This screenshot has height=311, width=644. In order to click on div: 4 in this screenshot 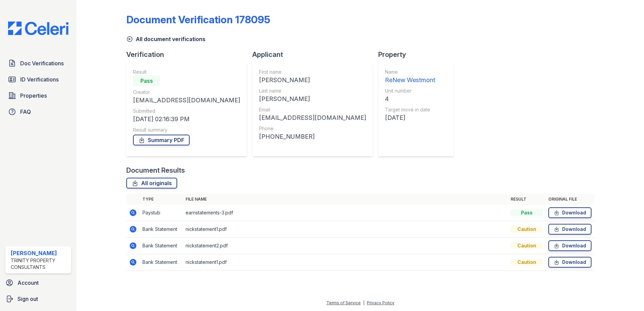, I will do `click(410, 99)`.